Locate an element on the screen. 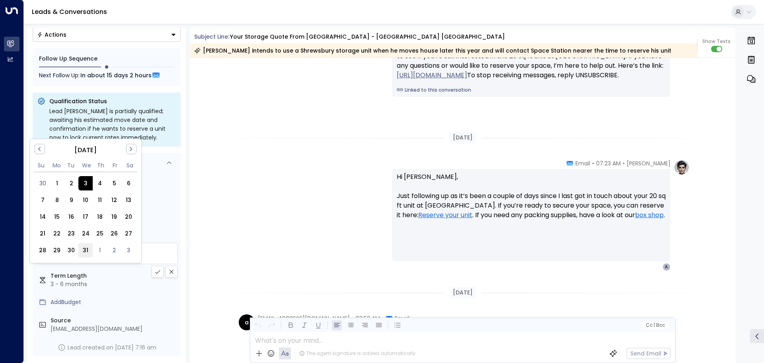  a: Leads & Conversations is located at coordinates (69, 12).